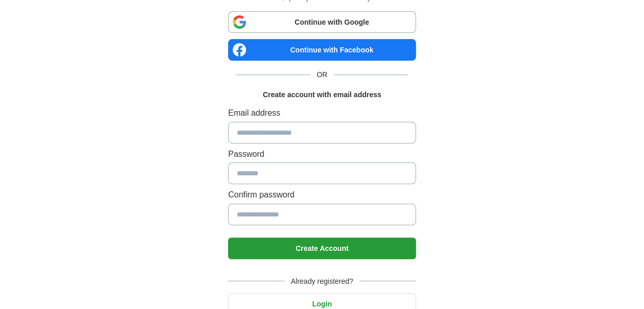  Describe the element at coordinates (322, 281) in the screenshot. I see `span: Already registered?` at that location.